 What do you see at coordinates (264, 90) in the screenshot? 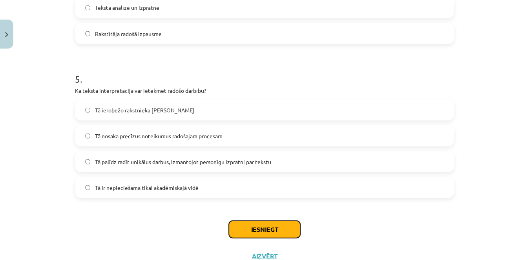
I see `p: Kā teksta interpretācija var ietekmēt radošo darbību?` at bounding box center [264, 90].